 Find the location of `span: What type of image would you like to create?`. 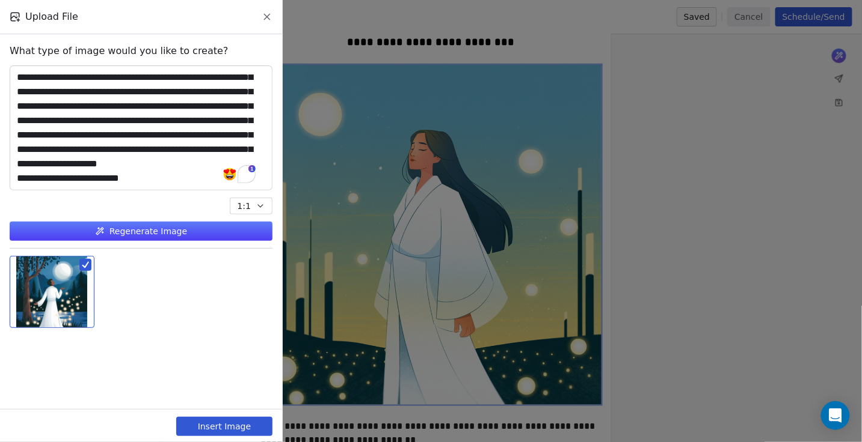

span: What type of image would you like to create? is located at coordinates (119, 51).